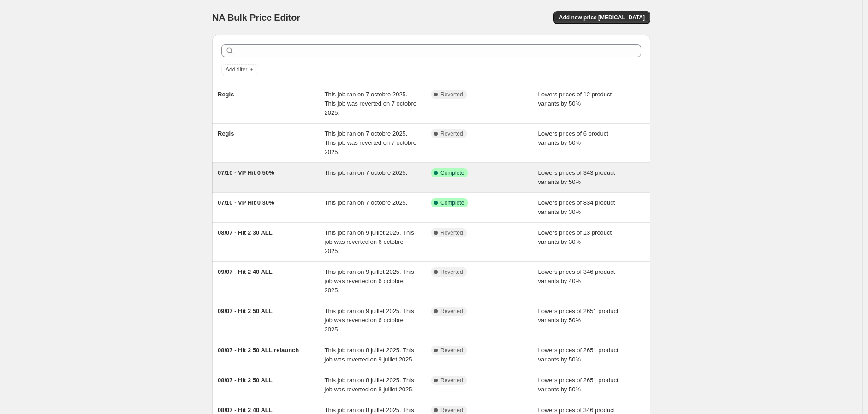 The width and height of the screenshot is (868, 414). Describe the element at coordinates (240, 70) in the screenshot. I see `button: Add filter` at that location.